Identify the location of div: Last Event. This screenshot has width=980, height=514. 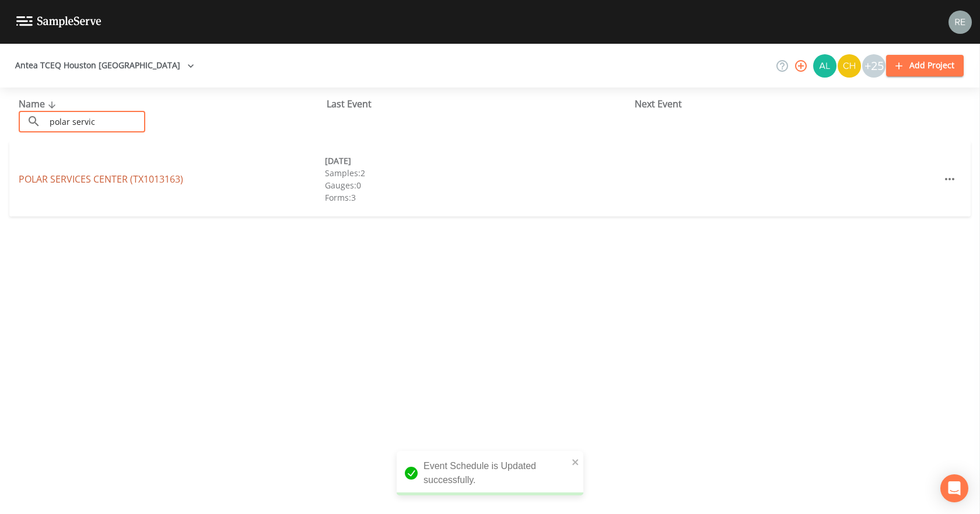
(481, 104).